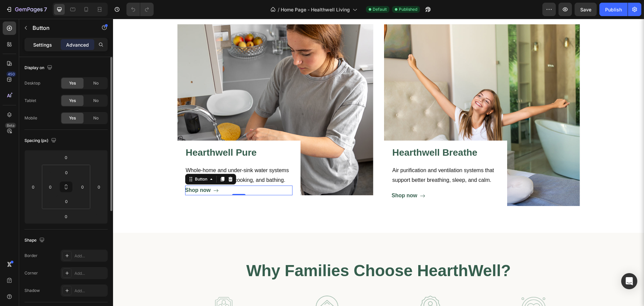  Describe the element at coordinates (30, 101) in the screenshot. I see `div: Tablet` at that location.